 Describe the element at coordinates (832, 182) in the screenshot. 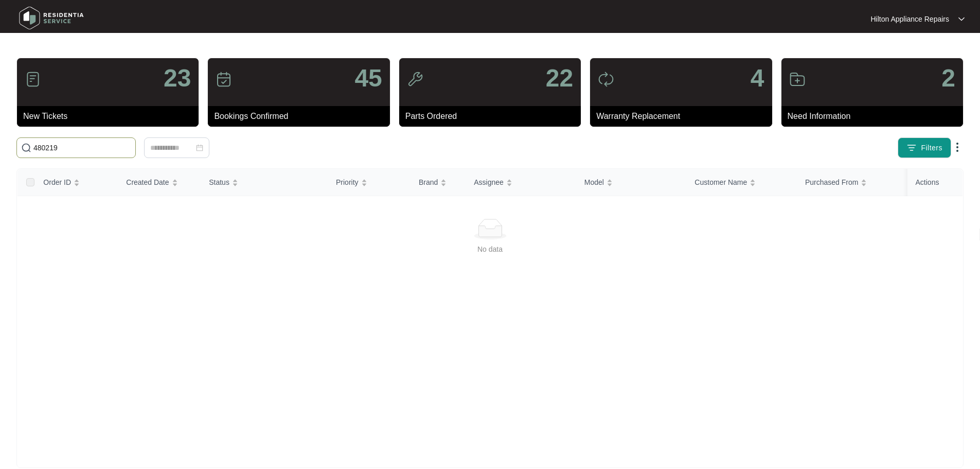

I see `span: Purchased From` at that location.